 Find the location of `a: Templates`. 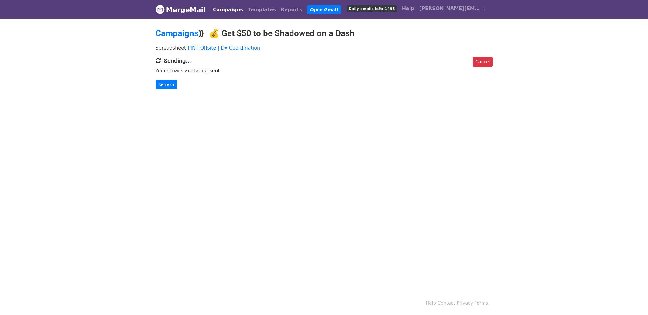

a: Templates is located at coordinates (262, 10).